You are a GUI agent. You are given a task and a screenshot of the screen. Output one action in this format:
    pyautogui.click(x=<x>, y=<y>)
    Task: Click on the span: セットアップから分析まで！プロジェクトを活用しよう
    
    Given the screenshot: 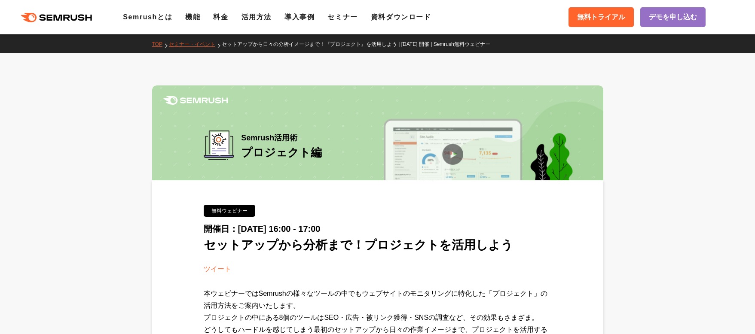 What is the action you would take?
    pyautogui.click(x=358, y=245)
    